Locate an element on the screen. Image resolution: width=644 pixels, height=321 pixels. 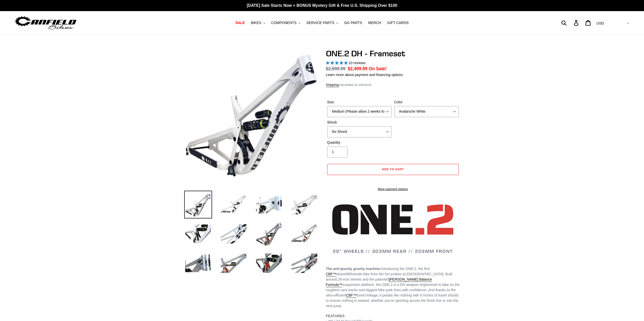
span: BIKES is located at coordinates (256, 23).